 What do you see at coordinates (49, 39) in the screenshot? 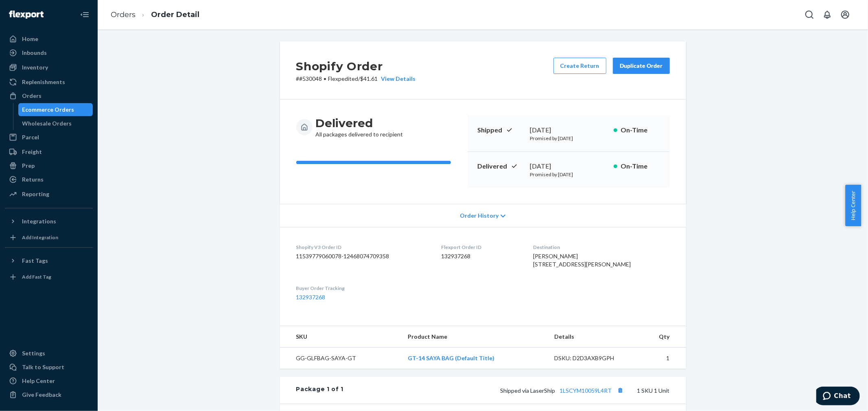
I see `a: Home` at bounding box center [49, 39].